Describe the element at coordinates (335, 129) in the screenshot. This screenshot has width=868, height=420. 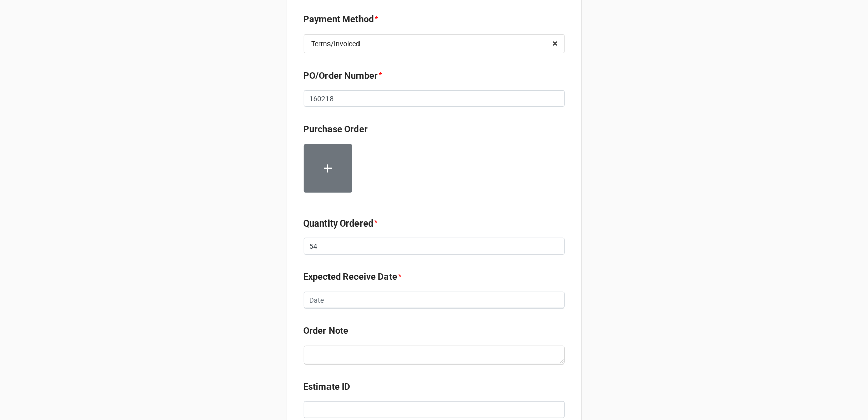
I see `label: Purchase Order` at that location.